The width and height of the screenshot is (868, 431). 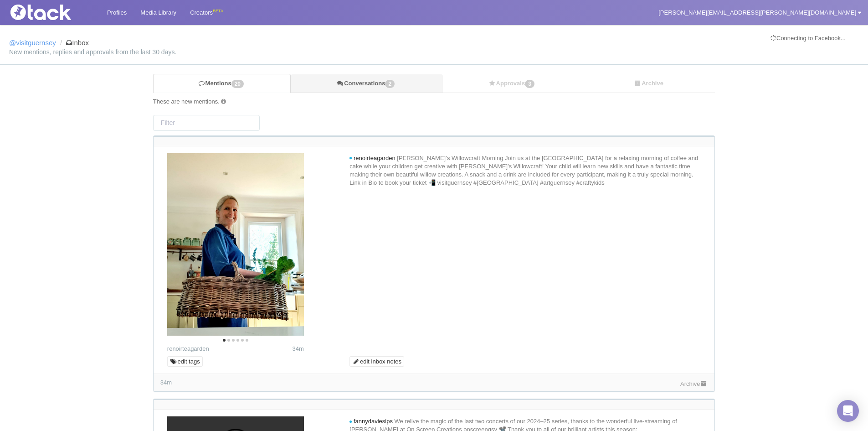 What do you see at coordinates (530, 84) in the screenshot?
I see `span: 3` at bounding box center [530, 84].